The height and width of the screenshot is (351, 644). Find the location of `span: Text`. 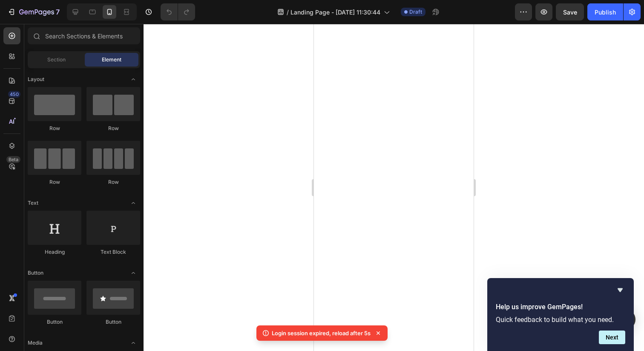

span: Text is located at coordinates (33, 203).